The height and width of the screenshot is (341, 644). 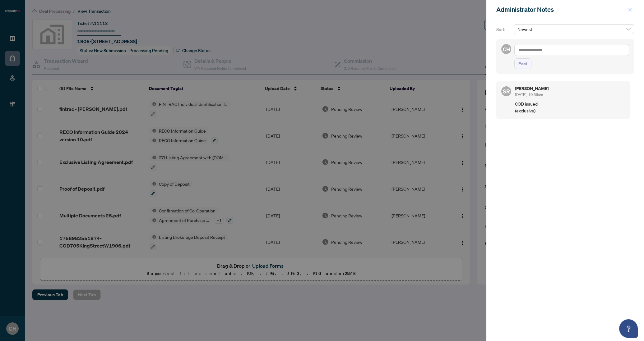 What do you see at coordinates (629, 329) in the screenshot?
I see `button: Open asap` at bounding box center [629, 329].